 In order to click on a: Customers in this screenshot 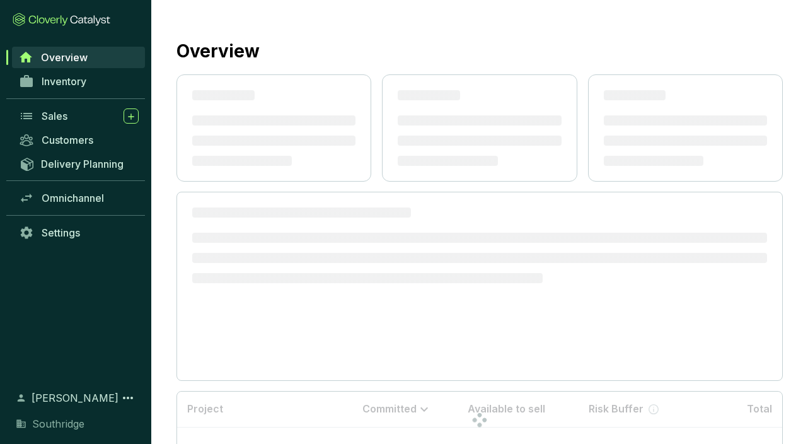, I will do `click(79, 140)`.